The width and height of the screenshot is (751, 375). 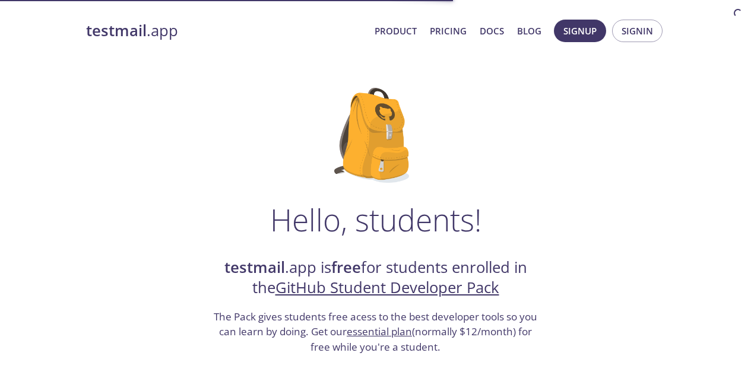 What do you see at coordinates (379, 331) in the screenshot?
I see `a: essential plan` at bounding box center [379, 331].